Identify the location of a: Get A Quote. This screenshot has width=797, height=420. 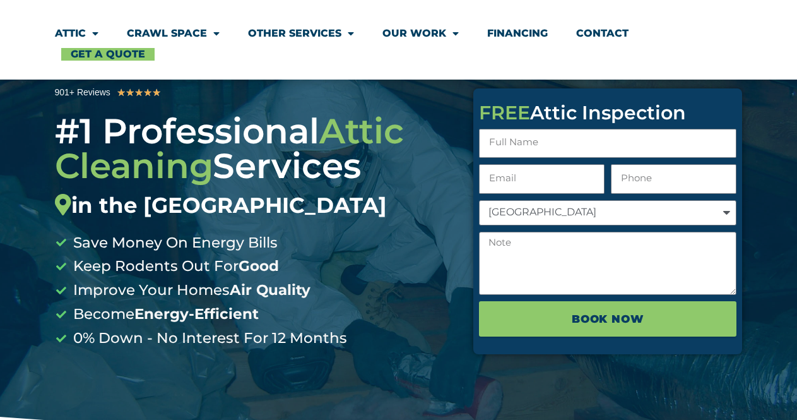
(108, 54).